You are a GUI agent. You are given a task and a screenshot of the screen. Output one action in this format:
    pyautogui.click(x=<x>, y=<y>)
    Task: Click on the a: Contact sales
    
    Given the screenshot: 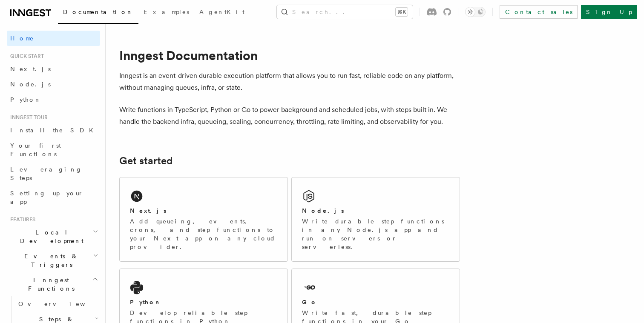 What is the action you would take?
    pyautogui.click(x=538, y=12)
    